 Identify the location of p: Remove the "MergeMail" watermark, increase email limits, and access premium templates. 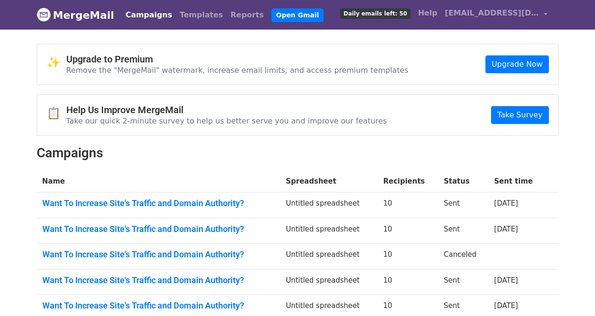
(237, 70).